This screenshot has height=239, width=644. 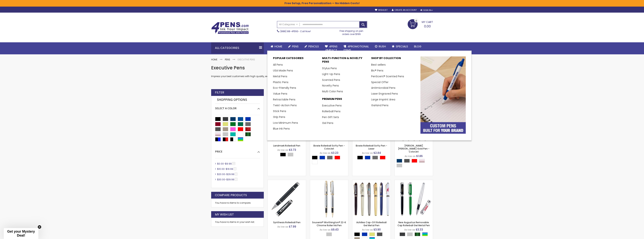 I want to click on span: Pencils, so click(x=314, y=46).